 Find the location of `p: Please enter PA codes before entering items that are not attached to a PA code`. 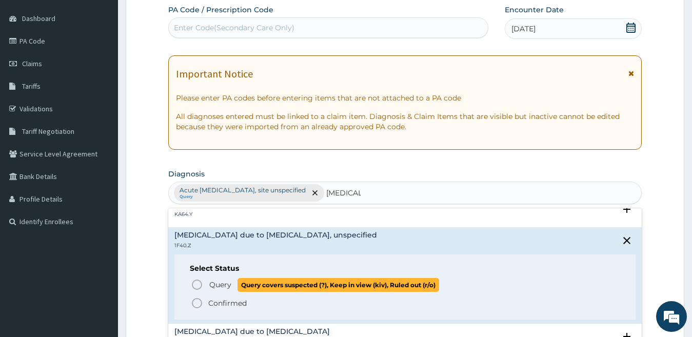

p: Please enter PA codes before entering items that are not attached to a PA code is located at coordinates (405, 98).